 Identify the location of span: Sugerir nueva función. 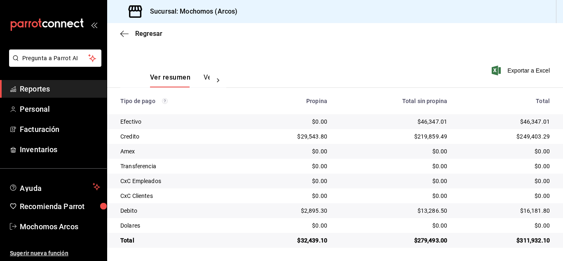
(55, 253).